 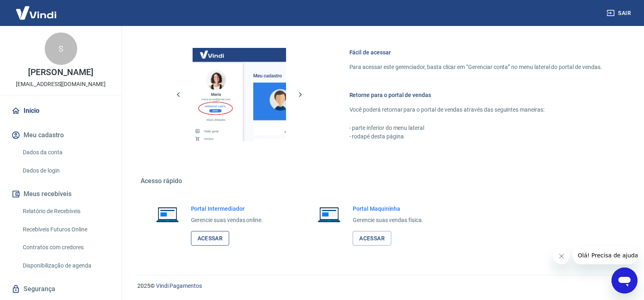 What do you see at coordinates (619, 13) in the screenshot?
I see `button: Sair` at bounding box center [619, 13].